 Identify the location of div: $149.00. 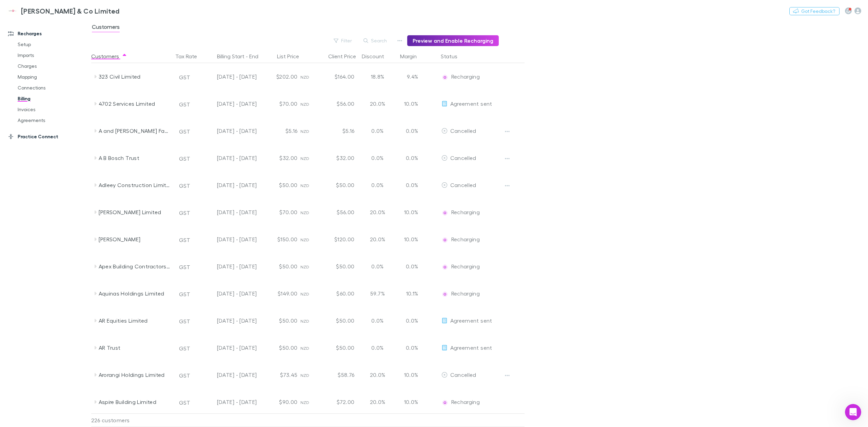
(280, 294).